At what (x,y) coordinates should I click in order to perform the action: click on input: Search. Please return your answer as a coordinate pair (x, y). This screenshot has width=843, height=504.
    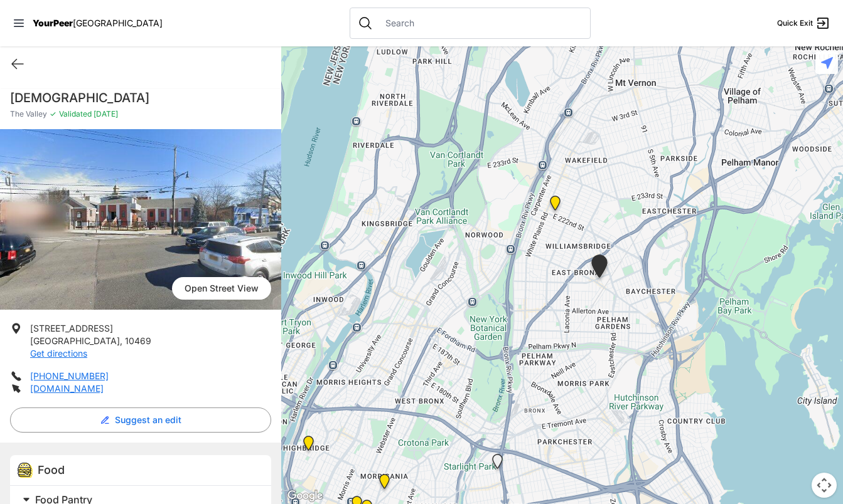
    Looking at the image, I should click on (480, 23).